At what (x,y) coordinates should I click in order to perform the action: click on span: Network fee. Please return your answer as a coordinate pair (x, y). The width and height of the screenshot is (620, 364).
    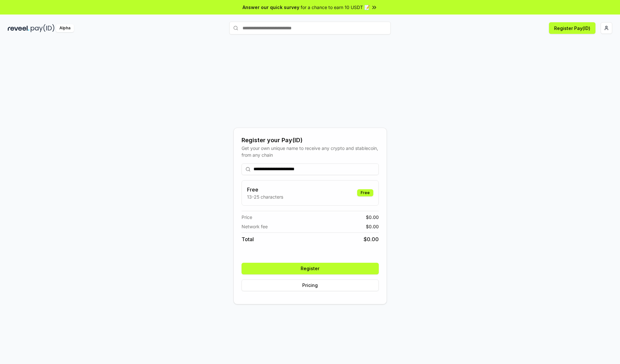
    Looking at the image, I should click on (254, 226).